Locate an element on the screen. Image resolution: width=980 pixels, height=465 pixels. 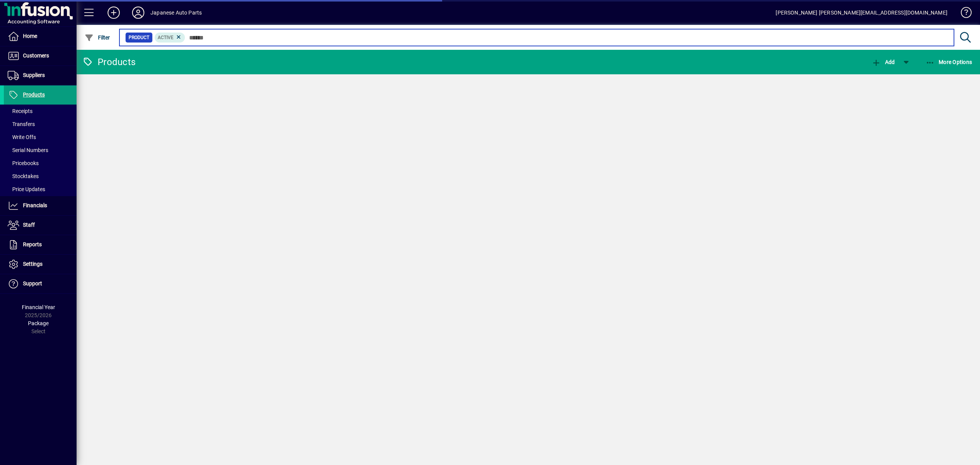
span: Customers is located at coordinates (36, 56).